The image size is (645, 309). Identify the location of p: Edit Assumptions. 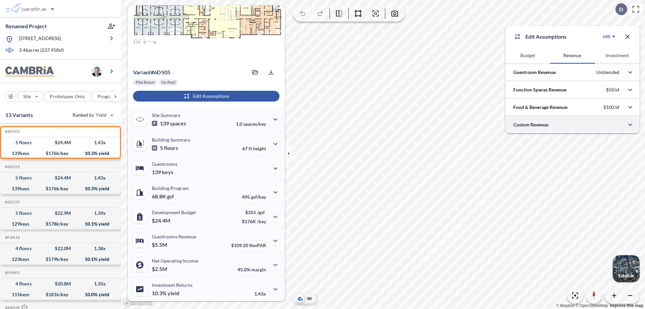
(546, 37).